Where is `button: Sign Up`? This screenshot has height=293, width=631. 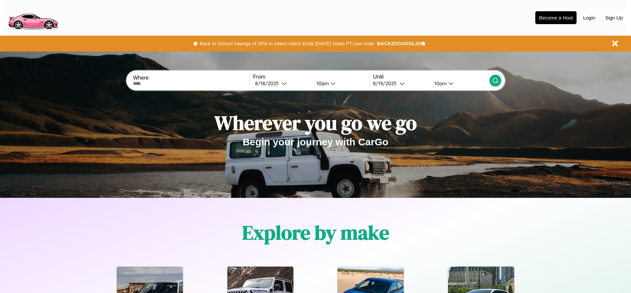
button: Sign Up is located at coordinates (614, 17).